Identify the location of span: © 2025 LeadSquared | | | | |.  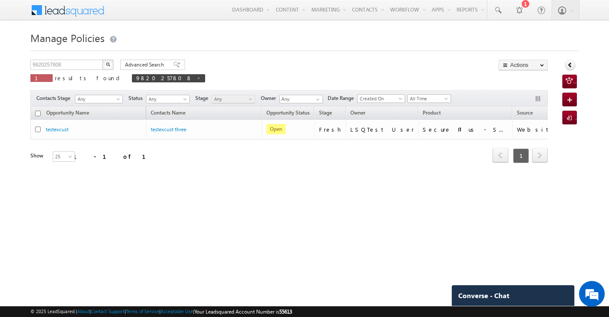
(161, 311).